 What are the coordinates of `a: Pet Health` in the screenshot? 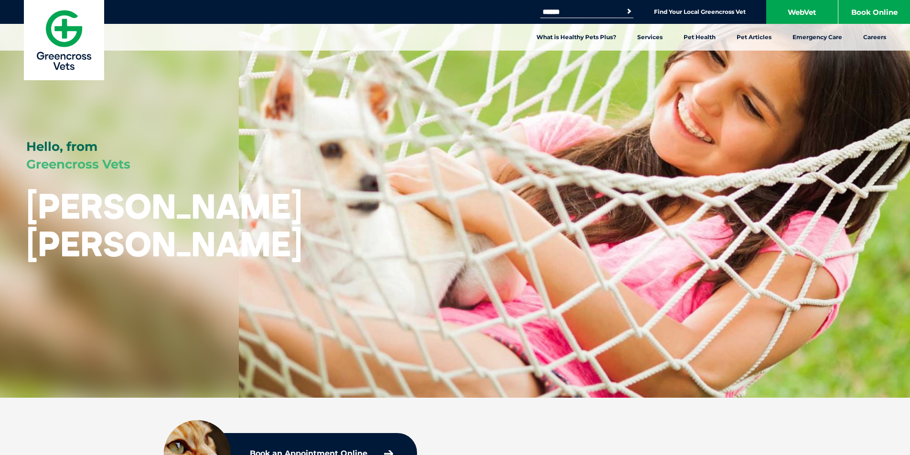 It's located at (699, 37).